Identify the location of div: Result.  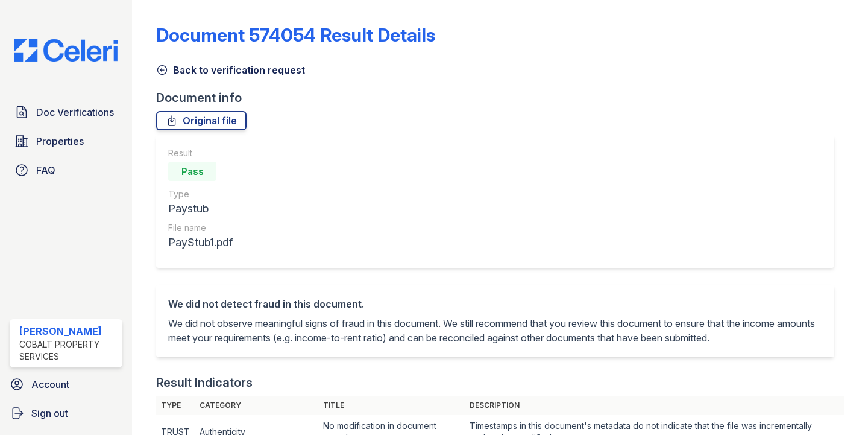
(200, 153).